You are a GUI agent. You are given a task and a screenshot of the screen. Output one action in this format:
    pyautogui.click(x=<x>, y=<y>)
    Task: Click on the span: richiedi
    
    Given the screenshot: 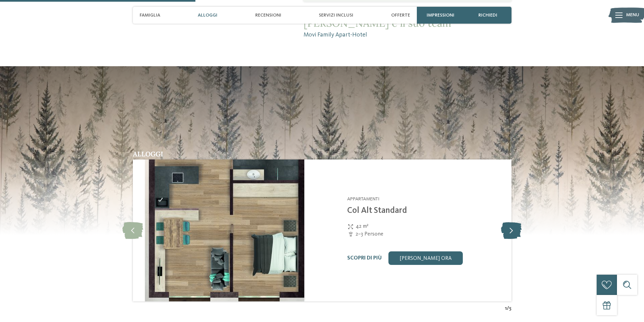 What is the action you would take?
    pyautogui.click(x=488, y=15)
    